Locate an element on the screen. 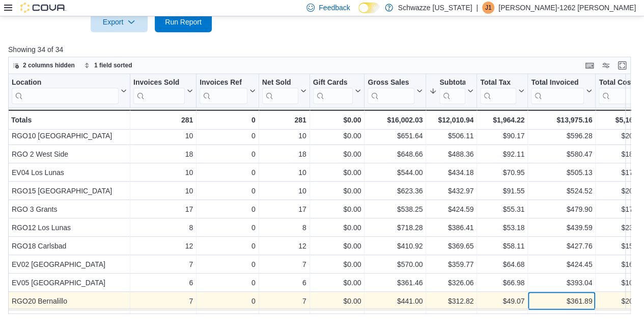  div: RGO 3 Grants is located at coordinates (69, 209).